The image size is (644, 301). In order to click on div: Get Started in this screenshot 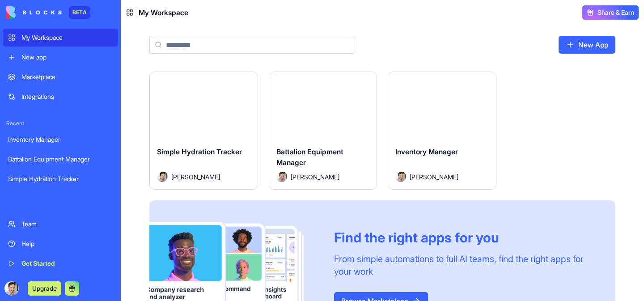, I will do `click(67, 263)`.